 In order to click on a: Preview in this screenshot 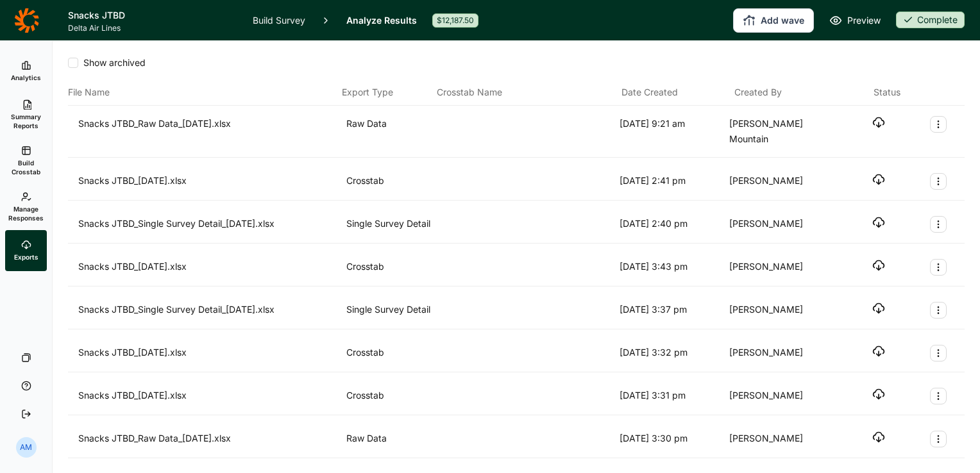, I will do `click(855, 21)`.